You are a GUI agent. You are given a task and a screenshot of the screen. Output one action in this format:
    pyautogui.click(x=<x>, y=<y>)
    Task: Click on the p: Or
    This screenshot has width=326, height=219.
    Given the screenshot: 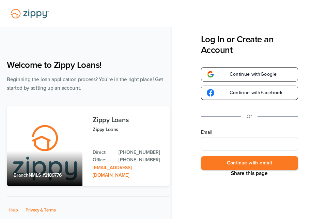 What is the action you would take?
    pyautogui.click(x=249, y=116)
    